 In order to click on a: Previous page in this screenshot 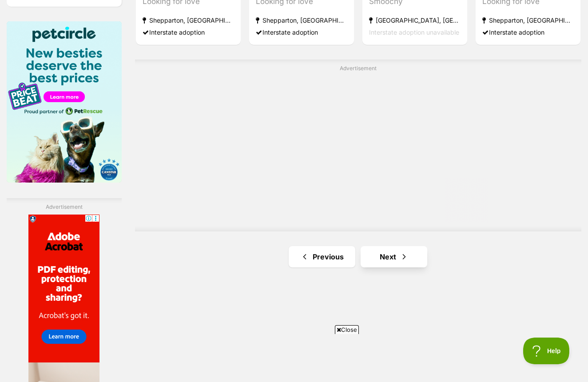, I will do `click(322, 257)`.